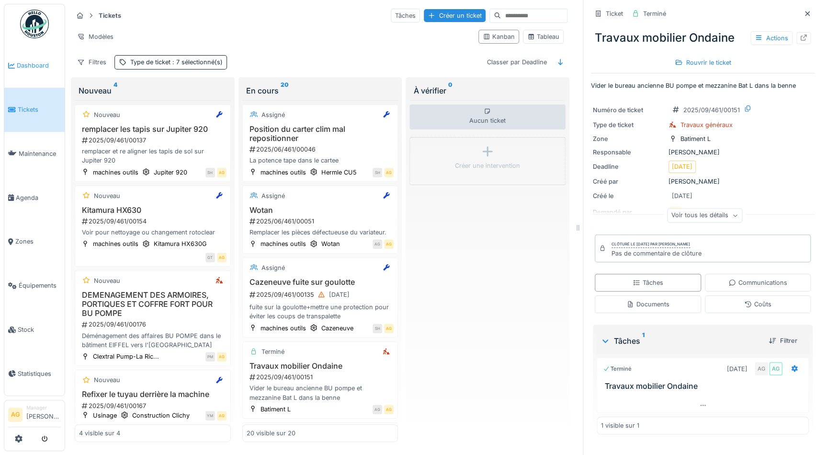 The height and width of the screenshot is (455, 826). I want to click on div: Communications, so click(758, 282).